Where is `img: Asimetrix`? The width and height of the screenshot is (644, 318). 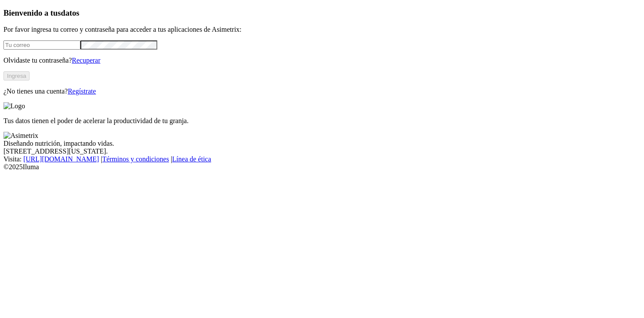
img: Asimetrix is located at coordinates (21, 136).